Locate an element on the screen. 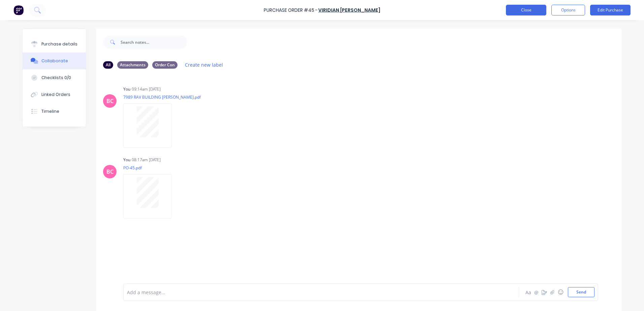 Image resolution: width=644 pixels, height=311 pixels. div: All is located at coordinates (108, 65).